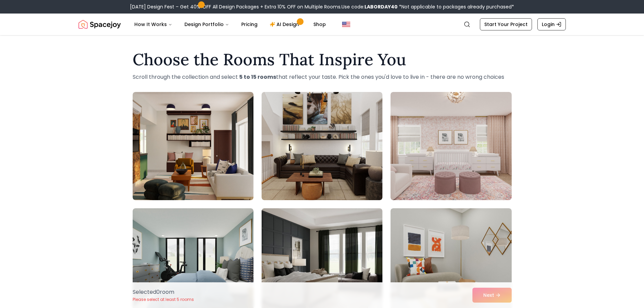 Image resolution: width=644 pixels, height=308 pixels. I want to click on p: Scroll through the collection and select that reflect your taste. Pick the ones you'd love to liv..., so click(322, 77).